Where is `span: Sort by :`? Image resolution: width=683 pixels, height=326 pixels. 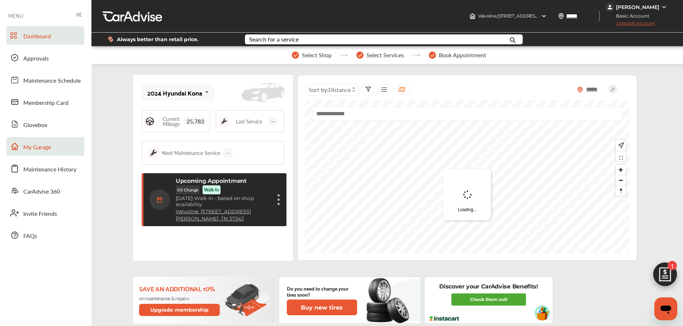
span: Sort by : is located at coordinates (329, 90).